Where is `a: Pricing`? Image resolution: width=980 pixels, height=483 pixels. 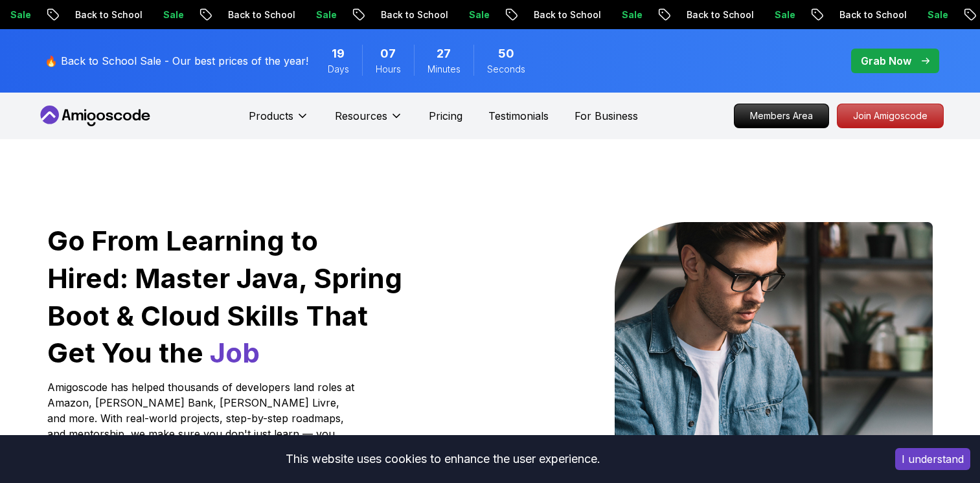 a: Pricing is located at coordinates (446, 116).